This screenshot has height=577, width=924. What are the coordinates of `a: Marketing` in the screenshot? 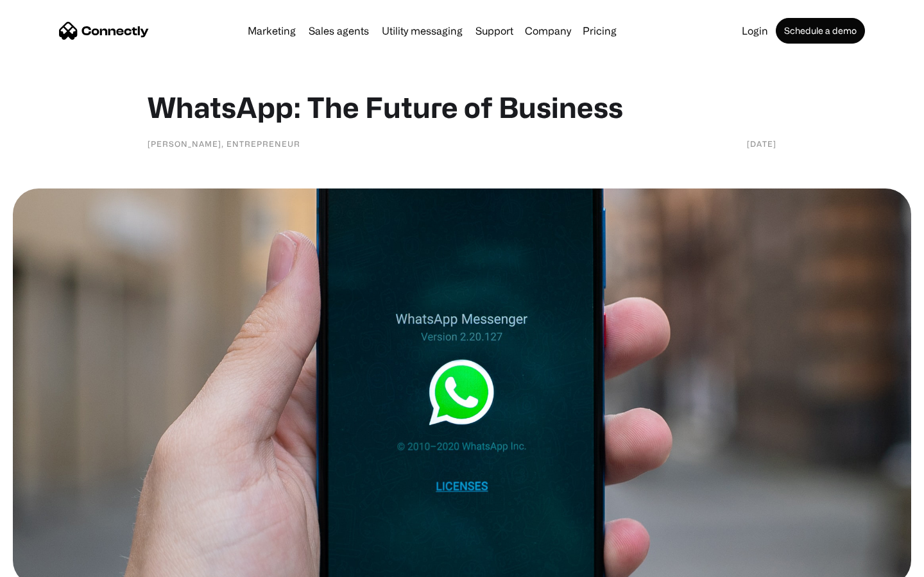 It's located at (271, 31).